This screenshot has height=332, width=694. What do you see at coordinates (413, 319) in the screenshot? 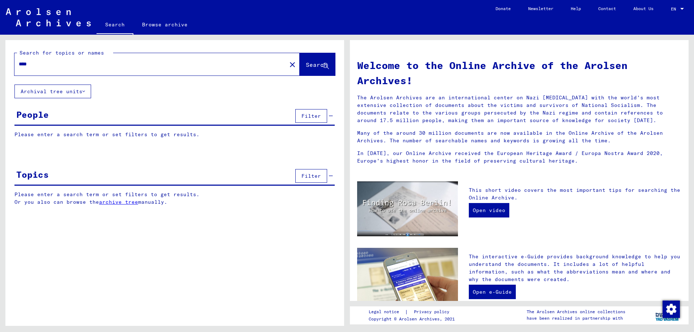
I see `p: Copyright © Arolsen Archives, 2021` at bounding box center [413, 319].